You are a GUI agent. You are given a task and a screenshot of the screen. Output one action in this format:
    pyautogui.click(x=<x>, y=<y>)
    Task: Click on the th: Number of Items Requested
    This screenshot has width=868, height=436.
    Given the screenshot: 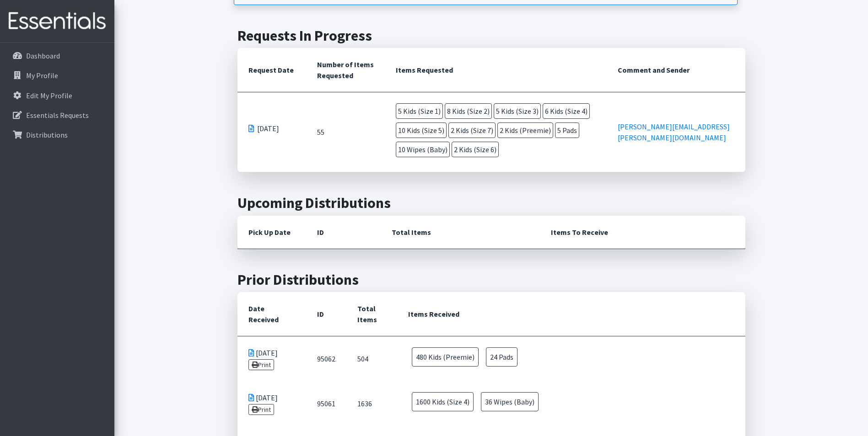 What is the action you would take?
    pyautogui.click(x=345, y=70)
    